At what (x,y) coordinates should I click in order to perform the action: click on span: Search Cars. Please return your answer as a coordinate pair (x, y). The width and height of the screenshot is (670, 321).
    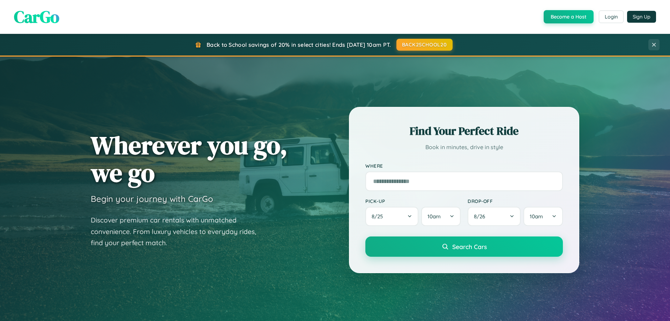
    Looking at the image, I should click on (470, 247).